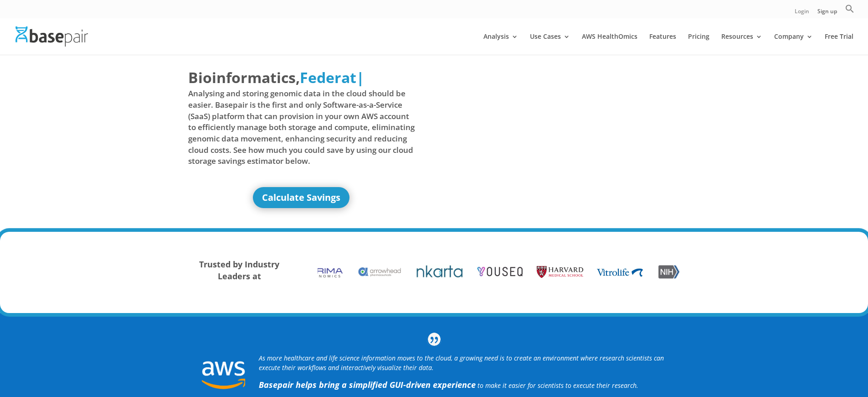  Describe the element at coordinates (301, 198) in the screenshot. I see `a: Calculate Savings` at that location.